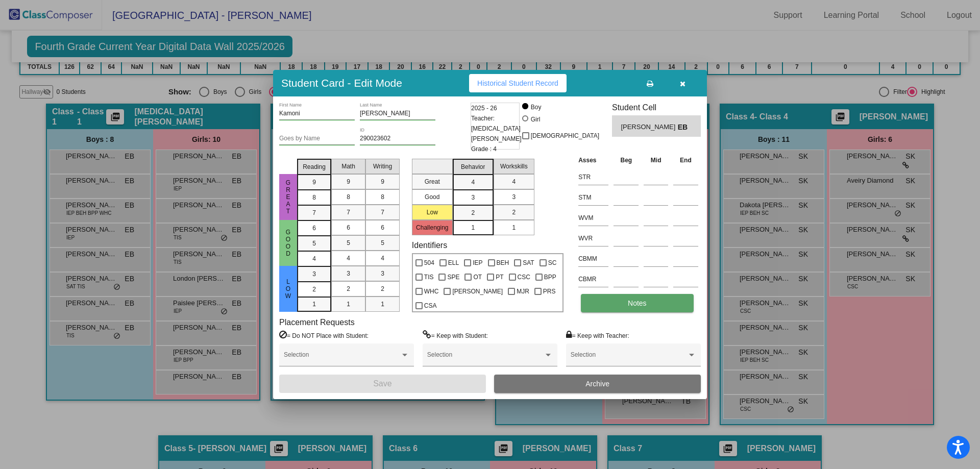  Describe the element at coordinates (477, 263) in the screenshot. I see `span: IEP` at that location.